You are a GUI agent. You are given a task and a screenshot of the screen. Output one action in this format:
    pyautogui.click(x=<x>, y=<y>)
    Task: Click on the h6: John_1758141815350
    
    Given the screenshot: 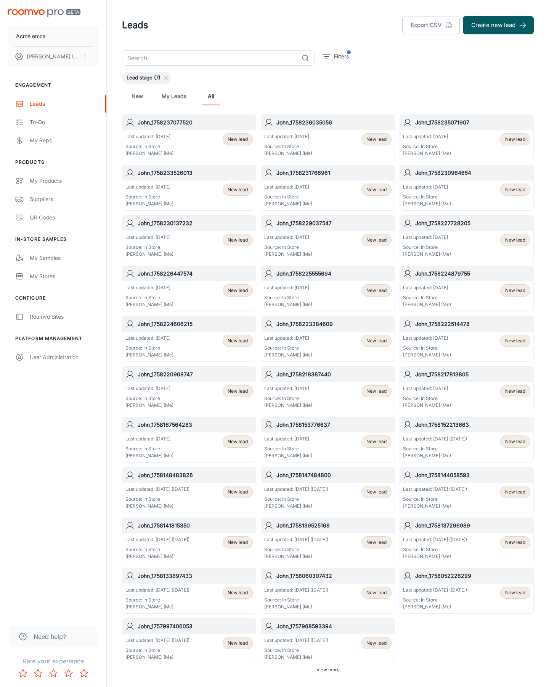 What is the action you would take?
    pyautogui.click(x=195, y=525)
    